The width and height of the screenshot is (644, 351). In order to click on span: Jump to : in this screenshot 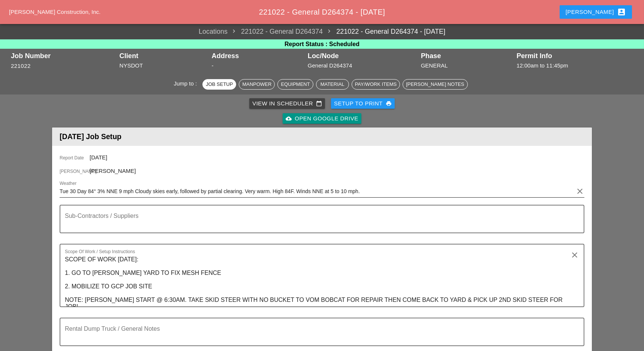, I will do `click(187, 83)`.